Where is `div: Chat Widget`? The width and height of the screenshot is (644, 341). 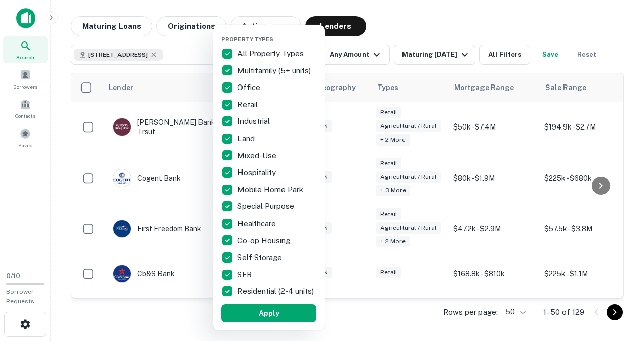
div: Chat Widget is located at coordinates (618, 285).